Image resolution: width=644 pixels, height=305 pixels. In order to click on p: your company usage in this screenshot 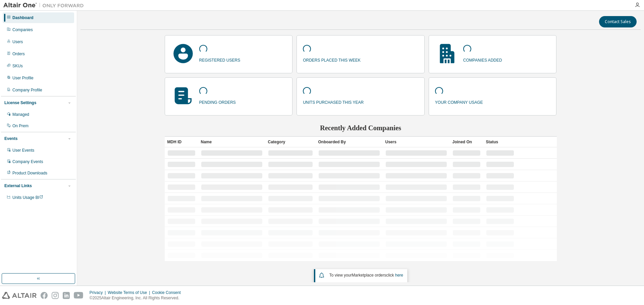, I will do `click(458, 101)`.